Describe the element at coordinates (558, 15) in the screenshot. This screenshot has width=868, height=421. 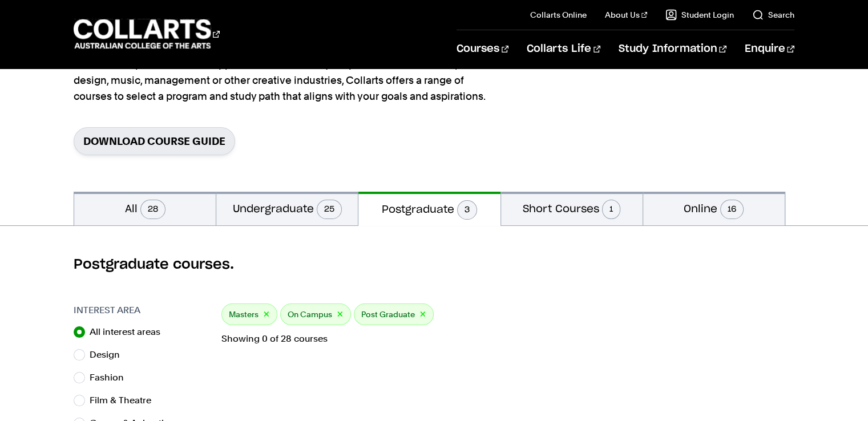
I see `a: Collarts Online` at that location.